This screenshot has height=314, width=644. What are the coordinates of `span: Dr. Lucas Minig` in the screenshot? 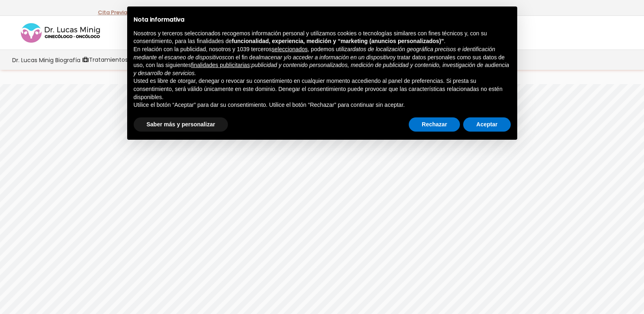 It's located at (33, 59).